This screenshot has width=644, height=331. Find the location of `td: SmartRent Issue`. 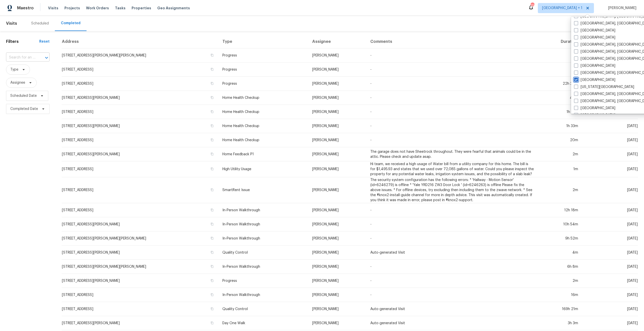

td: SmartRent Issue is located at coordinates (263, 190).